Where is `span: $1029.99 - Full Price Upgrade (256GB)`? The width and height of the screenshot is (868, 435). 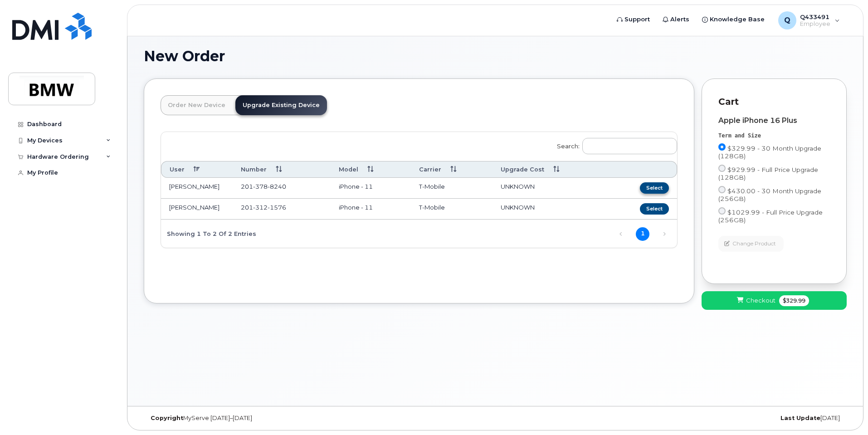 span: $1029.99 - Full Price Upgrade (256GB) is located at coordinates (771, 216).